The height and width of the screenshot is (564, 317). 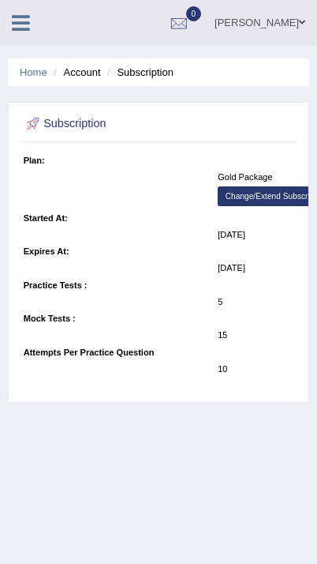 What do you see at coordinates (75, 72) in the screenshot?
I see `li: Account` at bounding box center [75, 72].